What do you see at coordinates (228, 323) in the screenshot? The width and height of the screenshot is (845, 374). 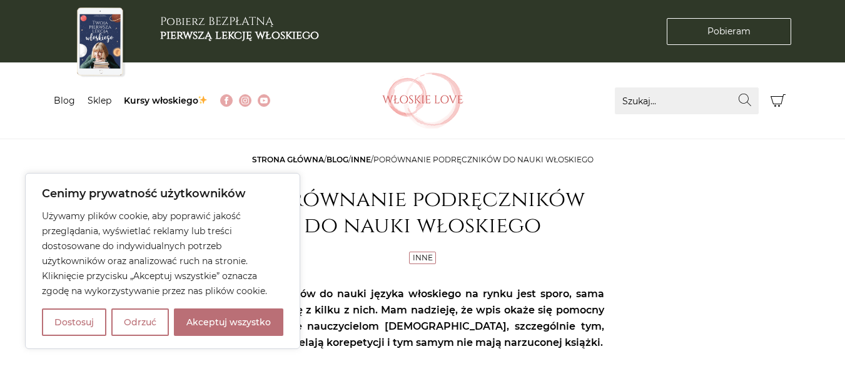 I see `button: Akceptuj wszystko` at bounding box center [228, 323].